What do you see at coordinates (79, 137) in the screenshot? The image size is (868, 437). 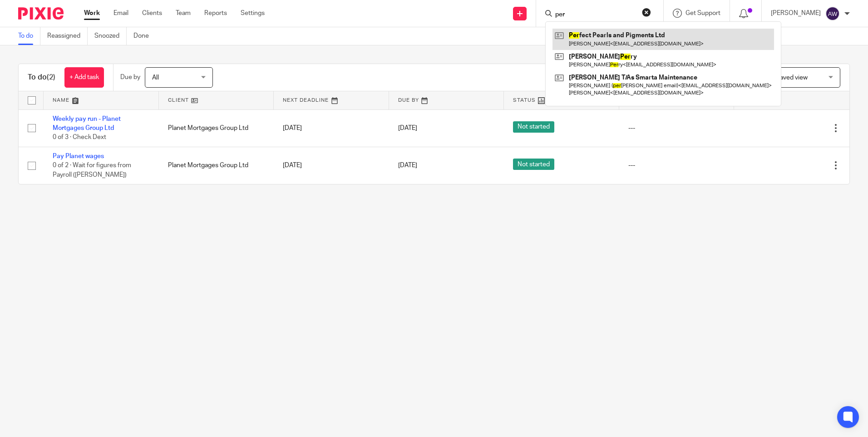 I see `span: 0 of 3 · Check Dext` at bounding box center [79, 137].